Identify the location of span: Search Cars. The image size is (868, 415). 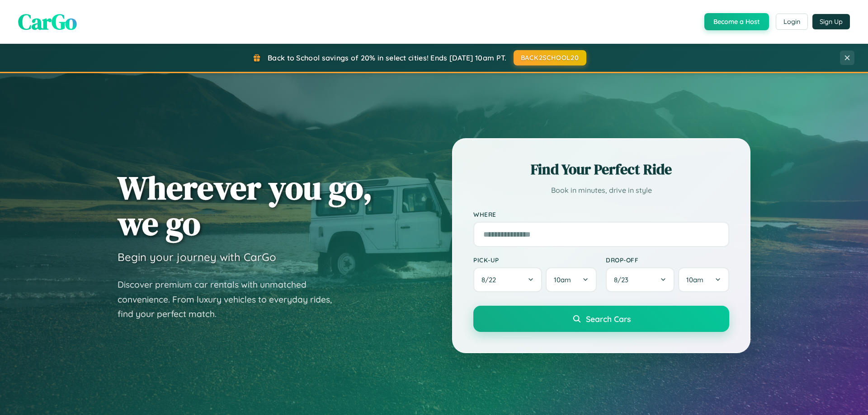
(608, 319).